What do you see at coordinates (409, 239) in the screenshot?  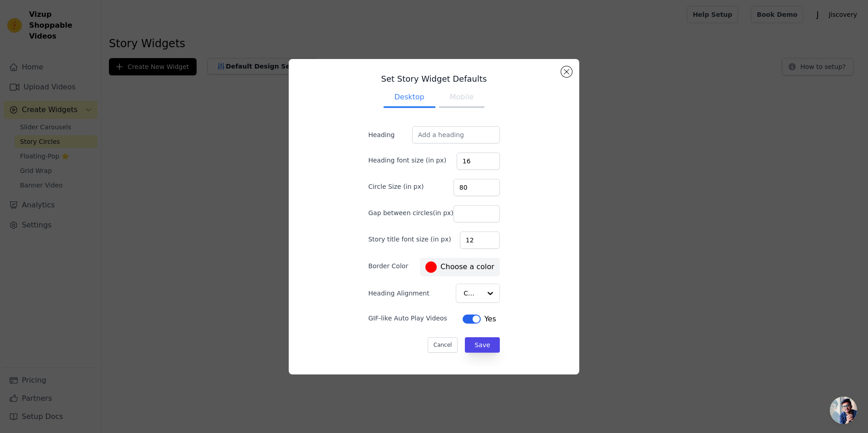 I see `label: Story title font size (in px)` at bounding box center [409, 239].